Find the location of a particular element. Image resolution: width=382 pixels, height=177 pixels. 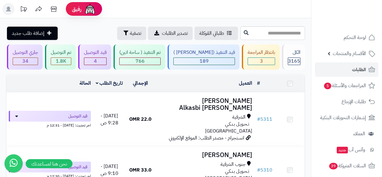

a: الكل3165 is located at coordinates (294, 57).